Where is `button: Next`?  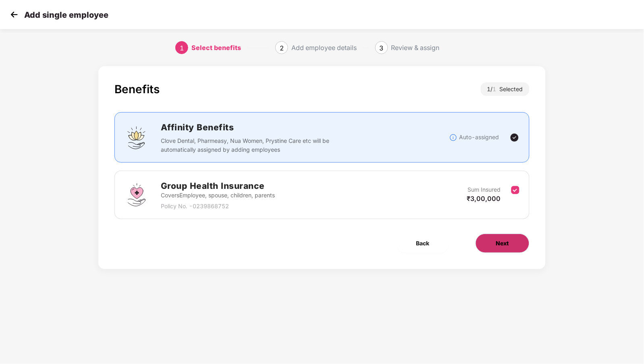 button: Next is located at coordinates (503, 243).